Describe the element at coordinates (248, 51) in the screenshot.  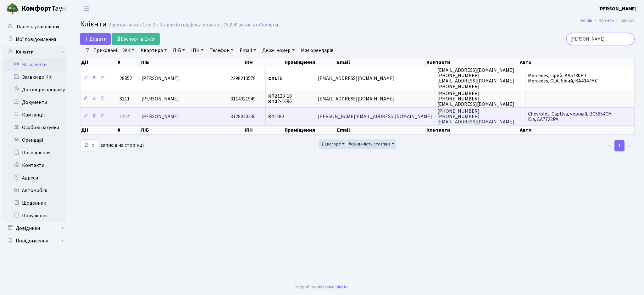
I see `a: Email` at that location.